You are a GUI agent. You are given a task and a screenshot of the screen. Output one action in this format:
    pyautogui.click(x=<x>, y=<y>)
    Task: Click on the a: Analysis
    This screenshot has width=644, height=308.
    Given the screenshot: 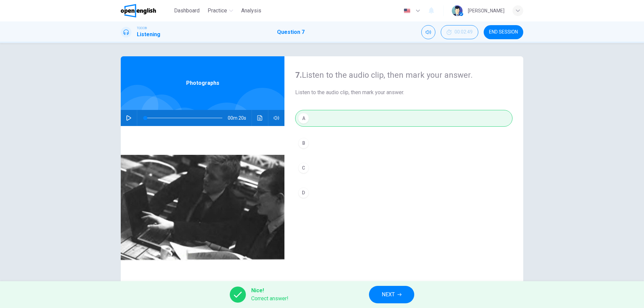 What is the action you would take?
    pyautogui.click(x=251, y=11)
    